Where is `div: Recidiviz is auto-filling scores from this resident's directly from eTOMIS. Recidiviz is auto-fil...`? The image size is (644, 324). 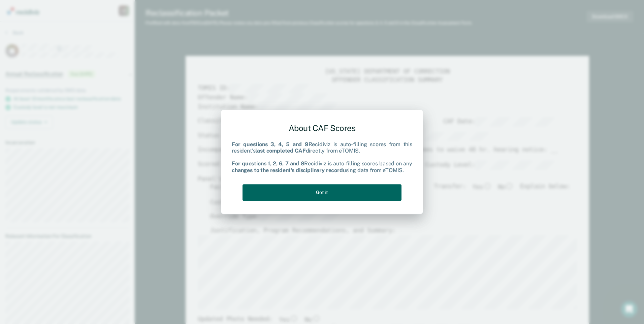
div: Recidiviz is auto-filling scores from this resident's directly from eTOMIS. Recidiviz is auto-fil... is located at coordinates (322, 157).